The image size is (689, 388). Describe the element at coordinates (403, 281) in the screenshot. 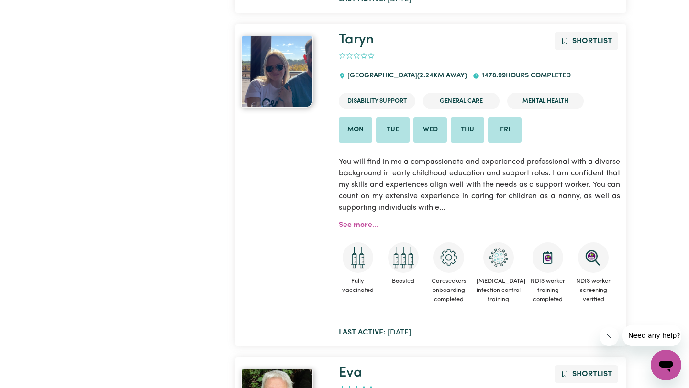

I see `span: Boosted` at that location.